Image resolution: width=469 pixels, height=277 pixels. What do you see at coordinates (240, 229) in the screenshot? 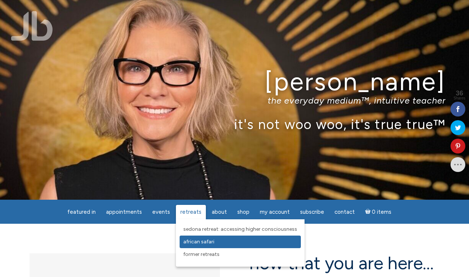
I see `a: Sedona Retreat: Accessing Higher Consciousness` at bounding box center [240, 229].